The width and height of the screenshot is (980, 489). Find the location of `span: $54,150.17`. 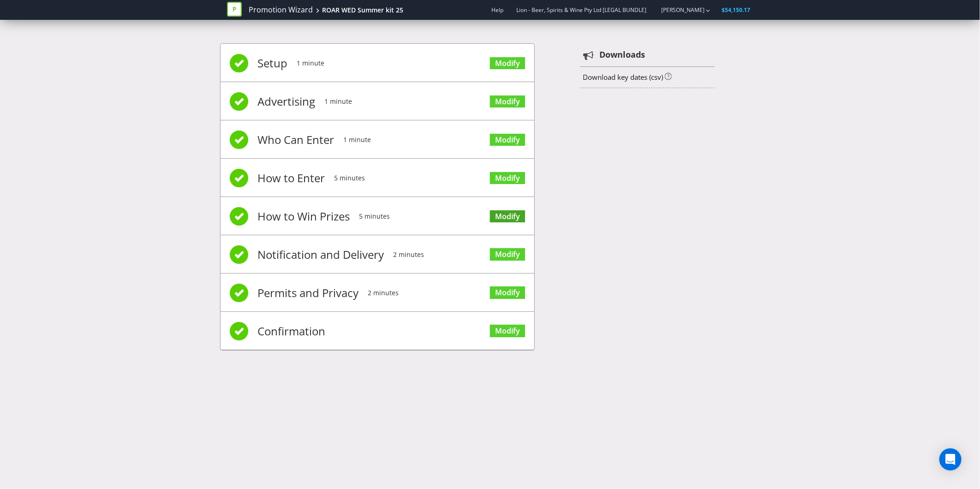

span: $54,150.17 is located at coordinates (736, 10).